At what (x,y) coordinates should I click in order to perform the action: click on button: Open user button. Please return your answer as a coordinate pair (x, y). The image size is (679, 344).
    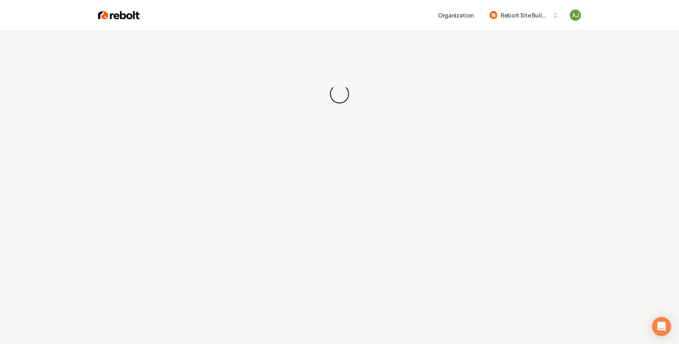
    Looking at the image, I should click on (575, 15).